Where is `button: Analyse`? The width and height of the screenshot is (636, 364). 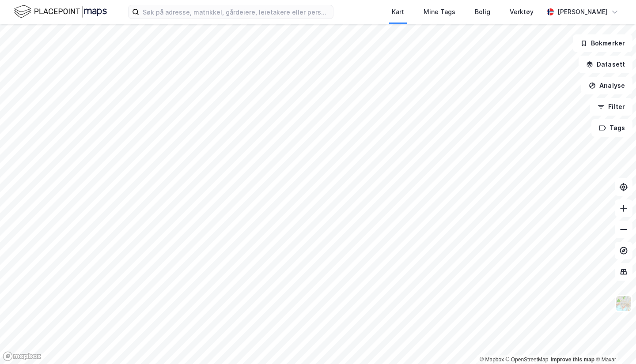
button: Analyse is located at coordinates (607, 86).